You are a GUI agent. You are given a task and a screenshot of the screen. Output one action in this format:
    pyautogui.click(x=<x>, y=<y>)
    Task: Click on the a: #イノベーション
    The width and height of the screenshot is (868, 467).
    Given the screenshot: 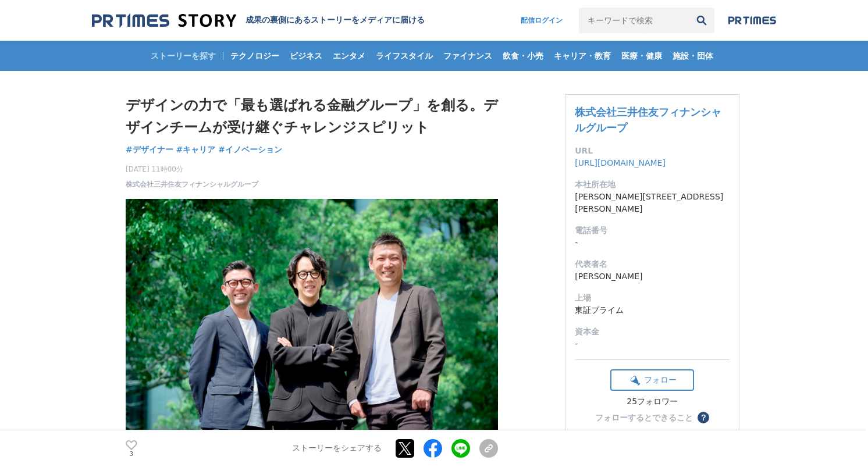 What is the action you would take?
    pyautogui.click(x=250, y=150)
    